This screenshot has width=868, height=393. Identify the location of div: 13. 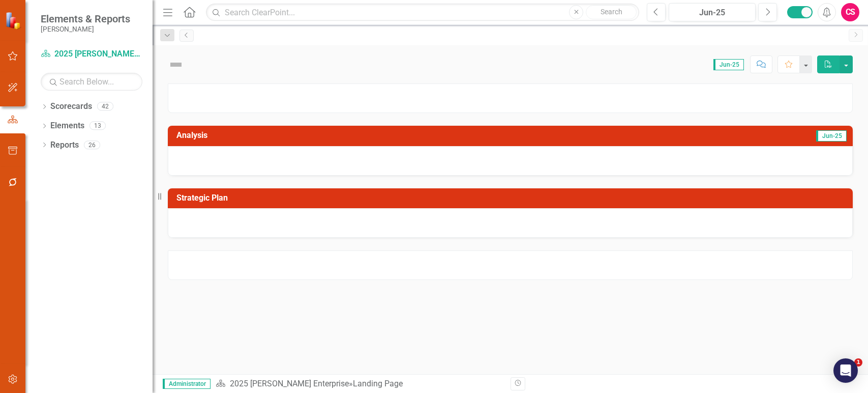
(98, 126).